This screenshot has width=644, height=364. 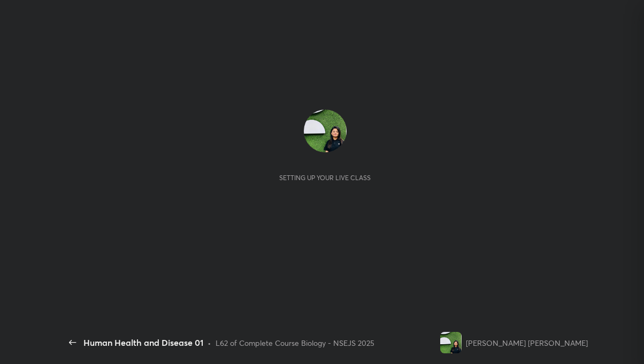 I want to click on div: L62 of Complete Course Biology - NSEJS 2025, so click(x=295, y=343).